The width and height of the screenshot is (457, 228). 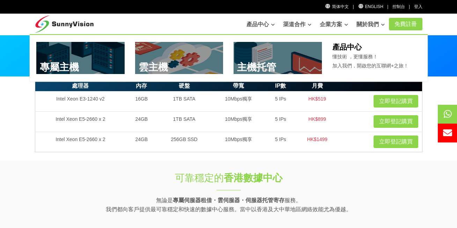 I want to click on th: 硬盤, so click(x=184, y=86).